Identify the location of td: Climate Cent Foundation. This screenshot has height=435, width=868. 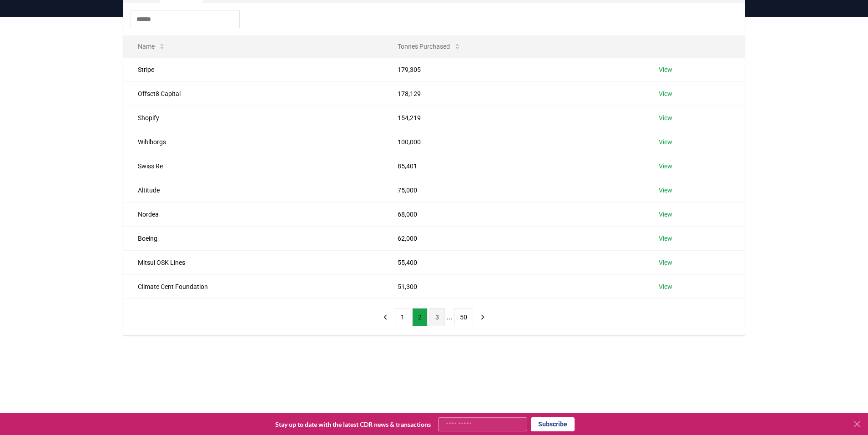
(253, 286).